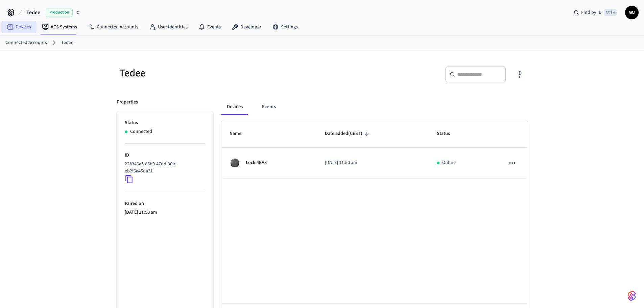  Describe the element at coordinates (165, 123) in the screenshot. I see `p: Status` at that location.